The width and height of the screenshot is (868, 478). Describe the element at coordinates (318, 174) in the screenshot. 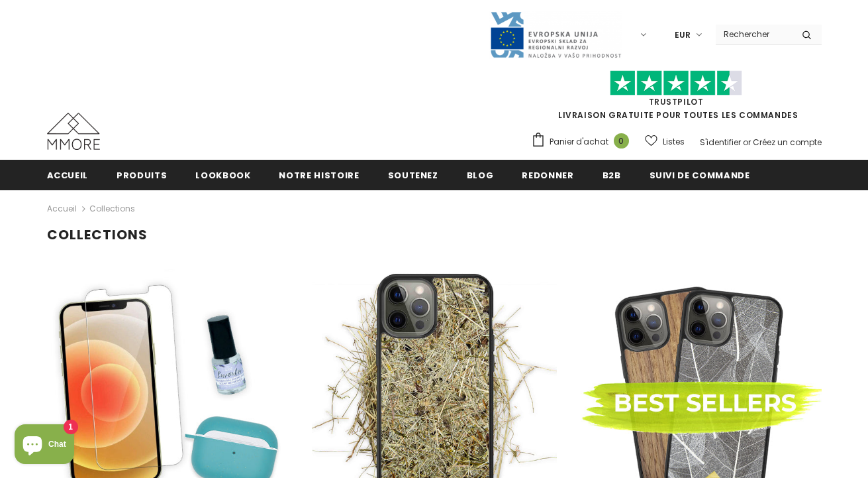

I see `a: Notre histoire` at that location.